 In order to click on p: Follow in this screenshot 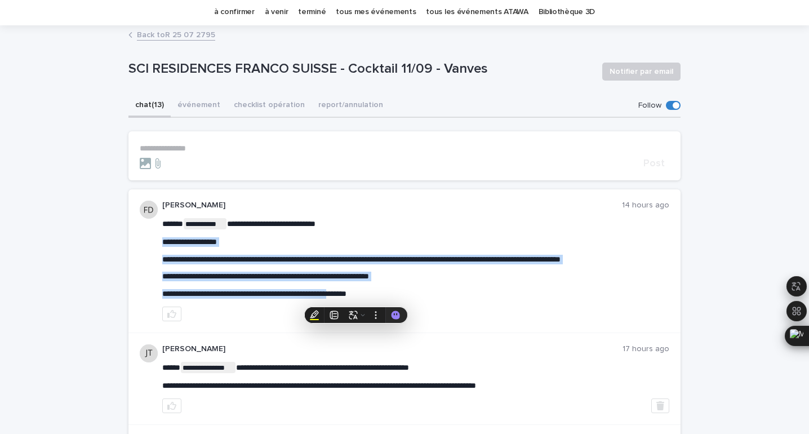, I will do `click(650, 105)`.